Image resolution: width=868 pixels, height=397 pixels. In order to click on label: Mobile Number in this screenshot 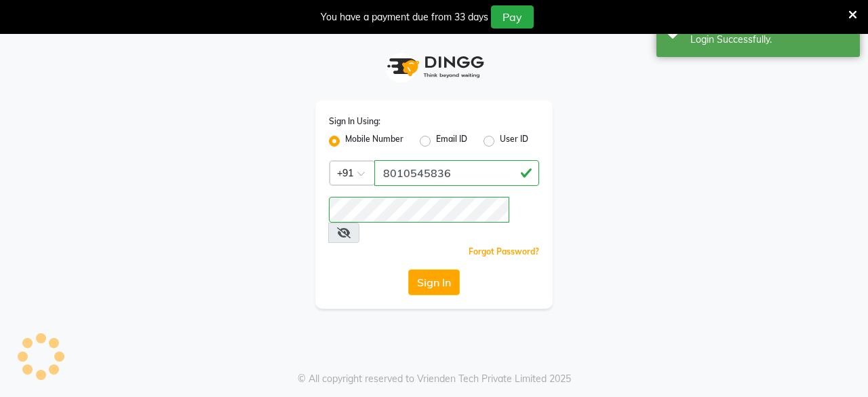, I will do `click(374, 141)`.